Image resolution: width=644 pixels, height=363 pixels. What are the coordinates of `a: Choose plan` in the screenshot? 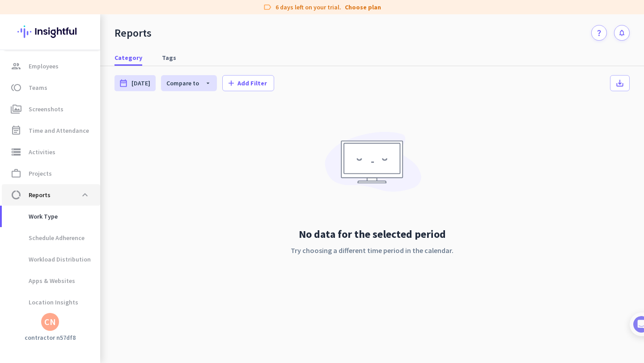 It's located at (363, 7).